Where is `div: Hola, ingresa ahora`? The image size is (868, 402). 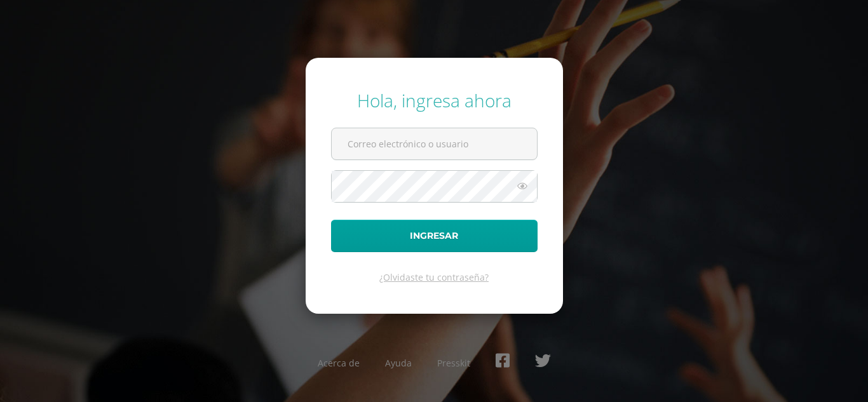 div: Hola, ingresa ahora is located at coordinates (434, 101).